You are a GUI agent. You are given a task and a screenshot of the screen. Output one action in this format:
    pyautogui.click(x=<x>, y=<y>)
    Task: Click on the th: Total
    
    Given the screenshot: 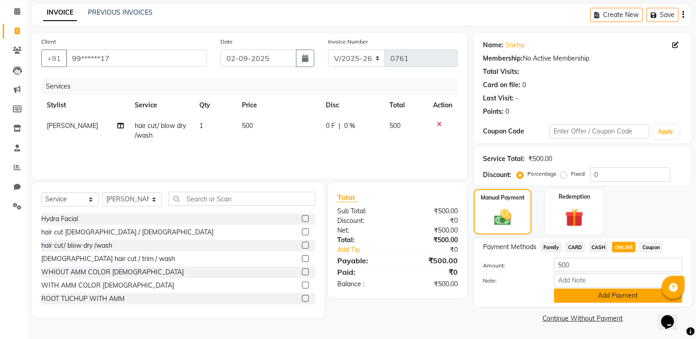 What is the action you would take?
    pyautogui.click(x=405, y=105)
    